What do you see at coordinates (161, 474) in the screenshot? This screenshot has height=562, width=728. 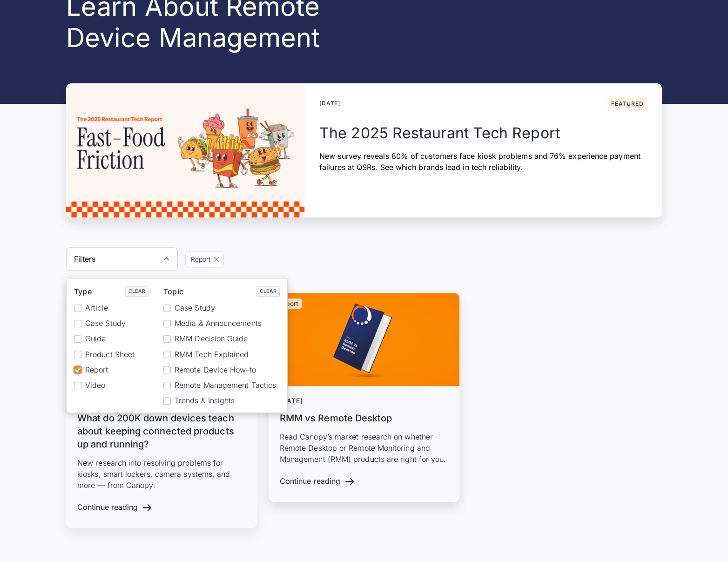 I see `p: New research into resolving problems for kiosks, smart lockers, camera systems, and more — from C...` at bounding box center [161, 474].